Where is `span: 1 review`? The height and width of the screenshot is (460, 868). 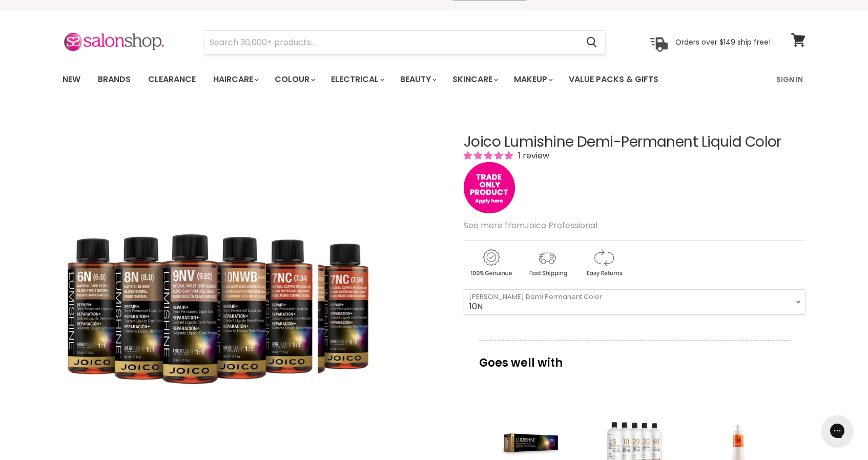
span: 1 review is located at coordinates (532, 156).